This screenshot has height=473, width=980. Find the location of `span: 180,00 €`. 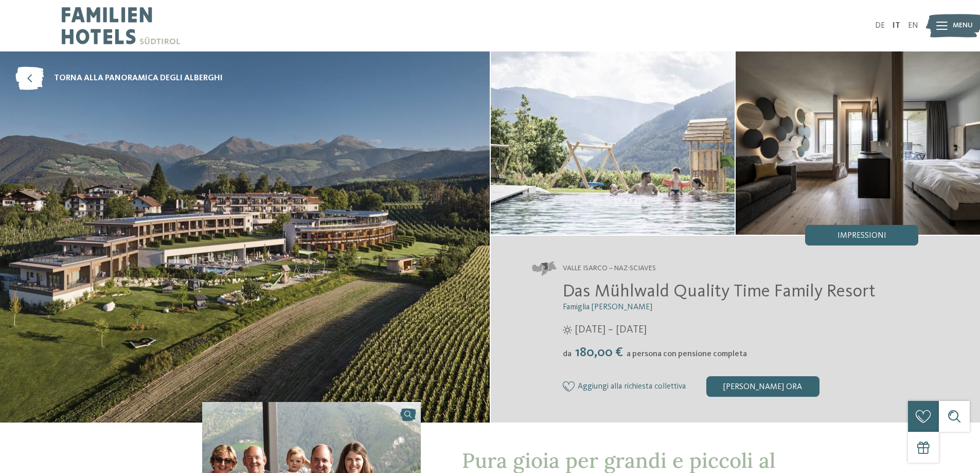

span: 180,00 € is located at coordinates (599, 352).